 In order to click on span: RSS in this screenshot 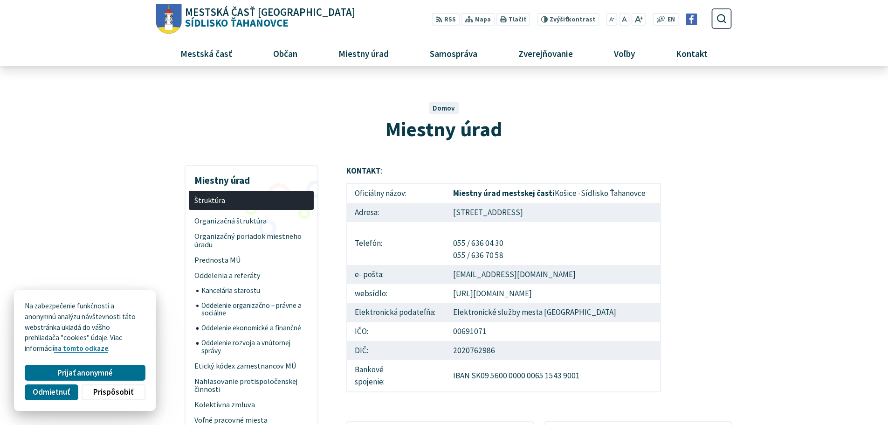, I will do `click(450, 20)`.